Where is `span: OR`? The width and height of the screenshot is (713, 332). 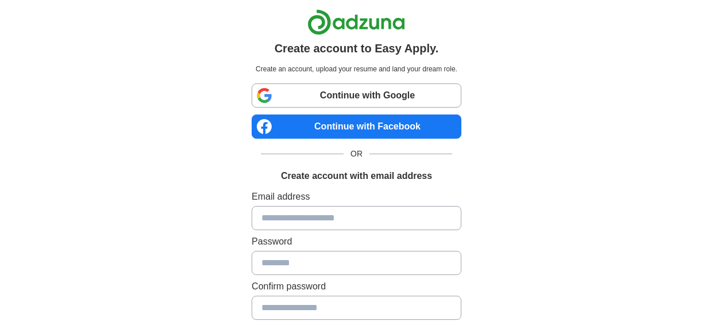
span: OR is located at coordinates (356, 153).